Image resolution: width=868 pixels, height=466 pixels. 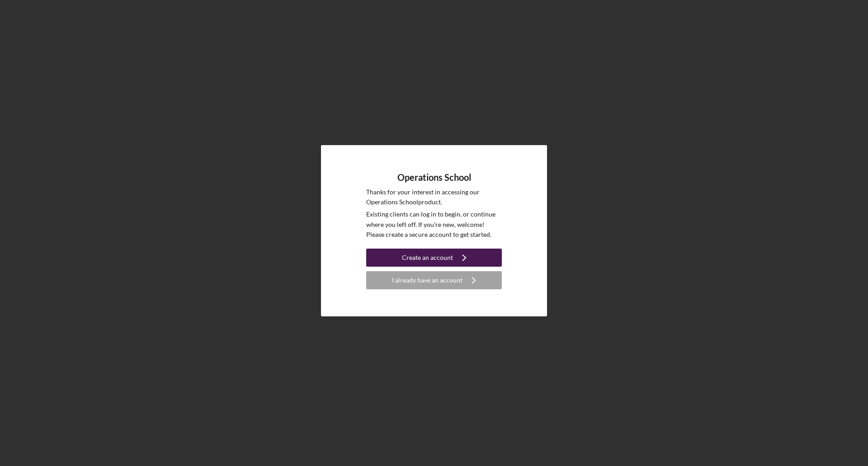 What do you see at coordinates (434, 259) in the screenshot?
I see `a: Create an account` at bounding box center [434, 259].